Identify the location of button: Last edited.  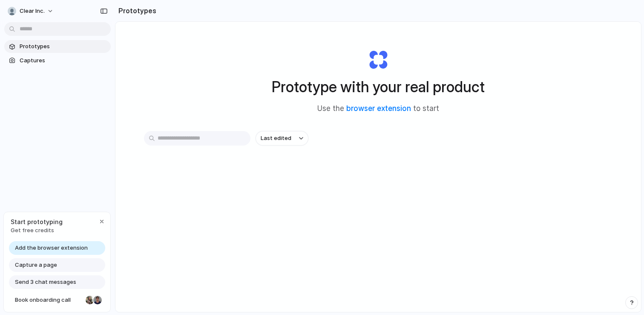
(282, 138).